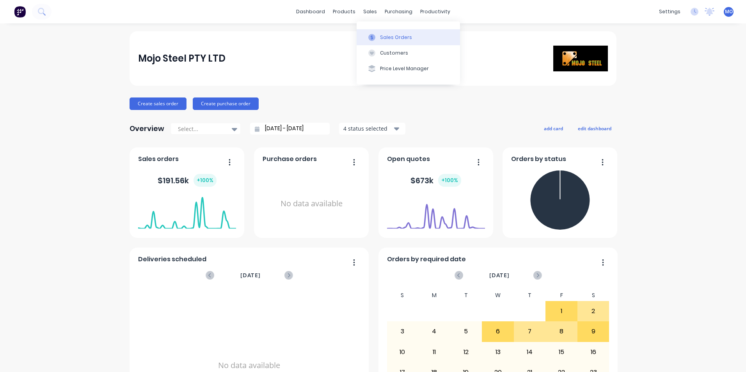  Describe the element at coordinates (593, 352) in the screenshot. I see `div: 16` at that location.